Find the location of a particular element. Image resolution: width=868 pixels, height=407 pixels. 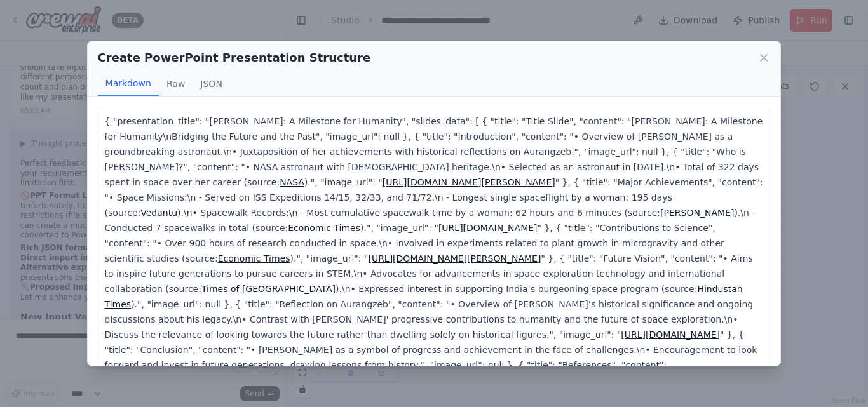

button: JSON is located at coordinates (211, 84).